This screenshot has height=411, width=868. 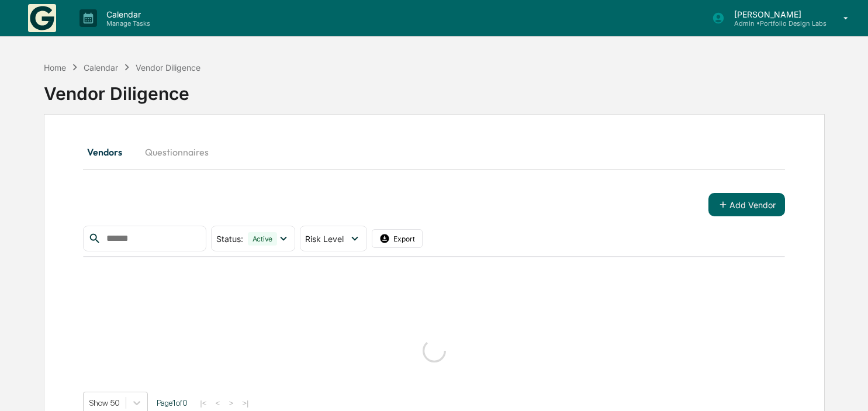 What do you see at coordinates (172, 403) in the screenshot?
I see `span: Page 1 of 0` at bounding box center [172, 403].